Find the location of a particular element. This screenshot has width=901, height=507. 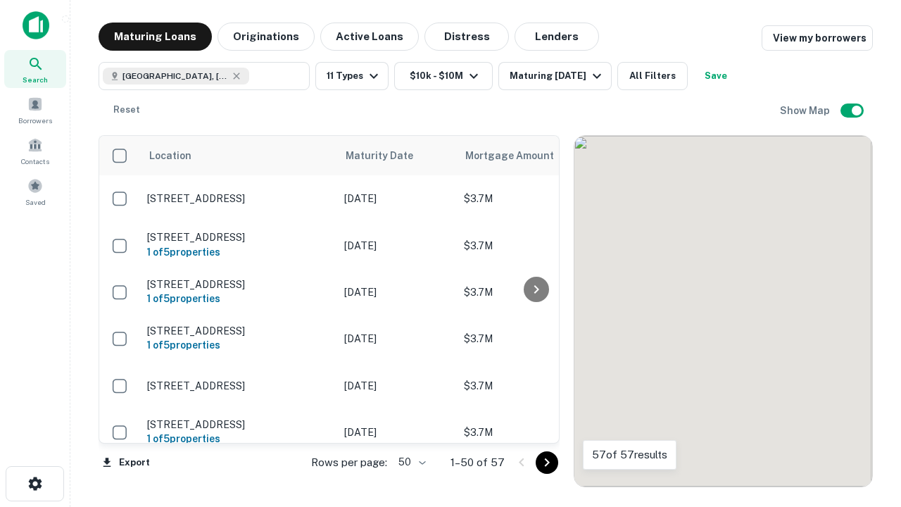

a: View my borrowers is located at coordinates (817, 38).